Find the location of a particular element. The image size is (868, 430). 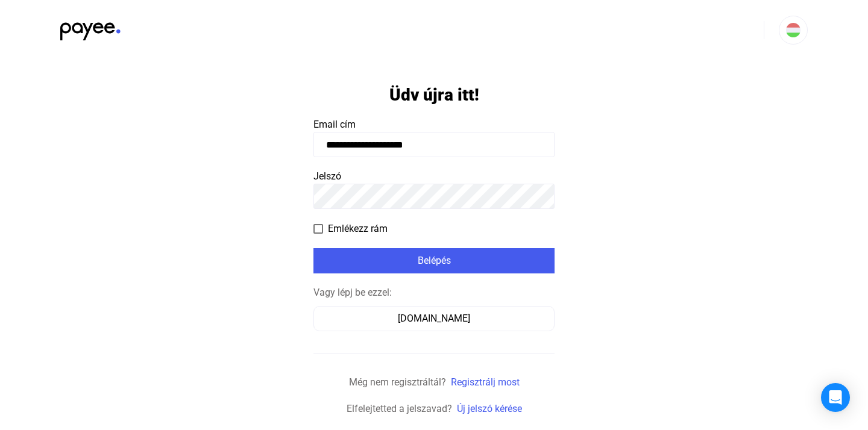

span: Még nem regisztráltál? is located at coordinates (397, 382).